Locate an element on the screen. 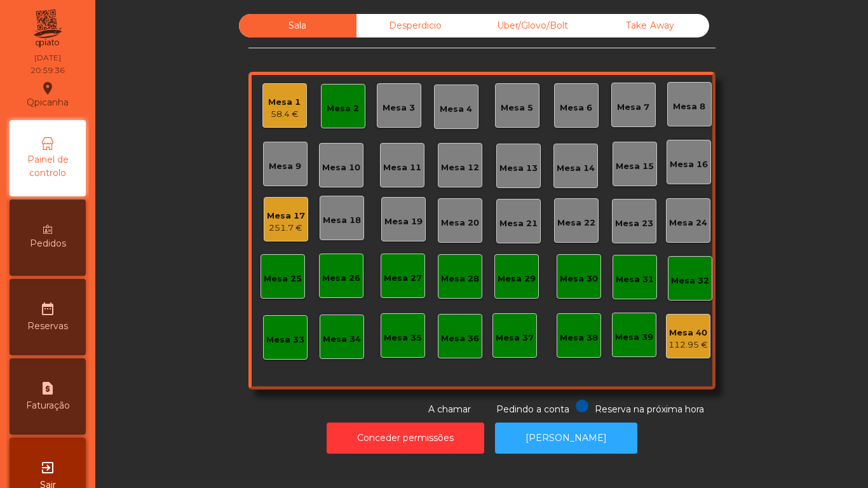  div: Mesa 5 is located at coordinates (516, 108).